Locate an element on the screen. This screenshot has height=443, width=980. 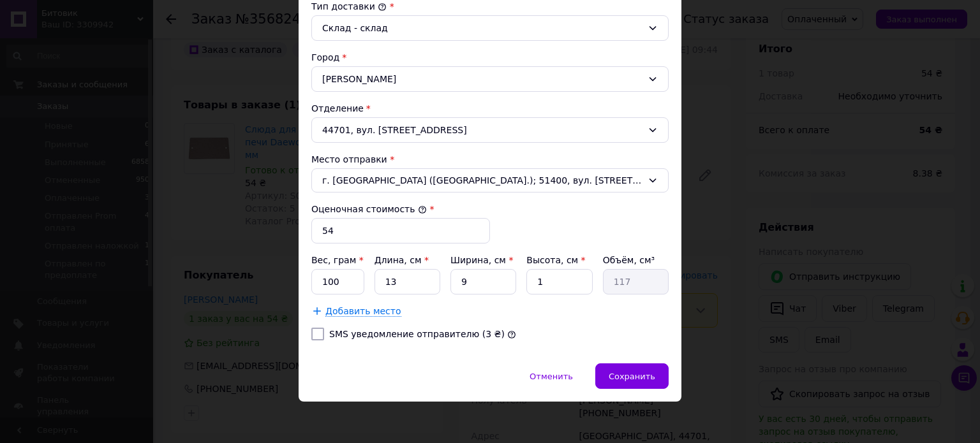
div: Склад - склад is located at coordinates (482, 28).